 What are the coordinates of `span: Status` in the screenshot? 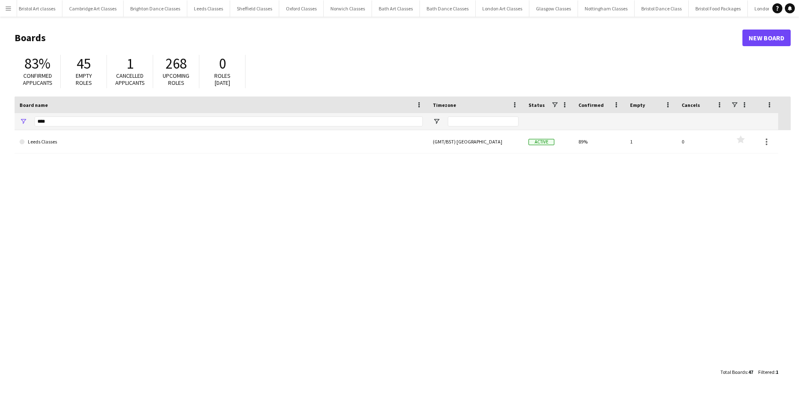 It's located at (537, 105).